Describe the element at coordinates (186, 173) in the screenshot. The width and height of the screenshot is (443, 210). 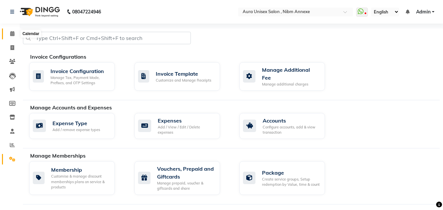
I see `div: Vouchers, Prepaid and Giftcards` at that location.